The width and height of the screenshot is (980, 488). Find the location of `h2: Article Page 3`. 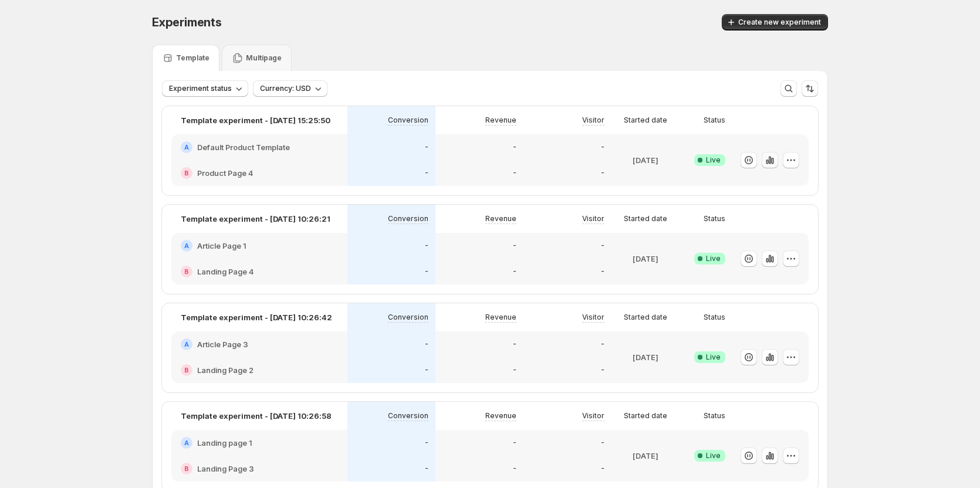

h2: Article Page 3 is located at coordinates (223, 344).